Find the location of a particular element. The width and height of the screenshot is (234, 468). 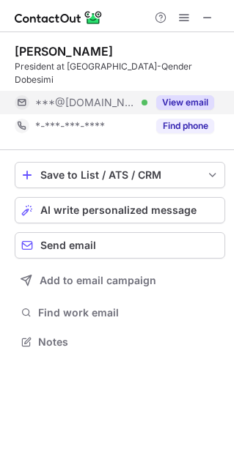

span: Send email is located at coordinates (68, 245).